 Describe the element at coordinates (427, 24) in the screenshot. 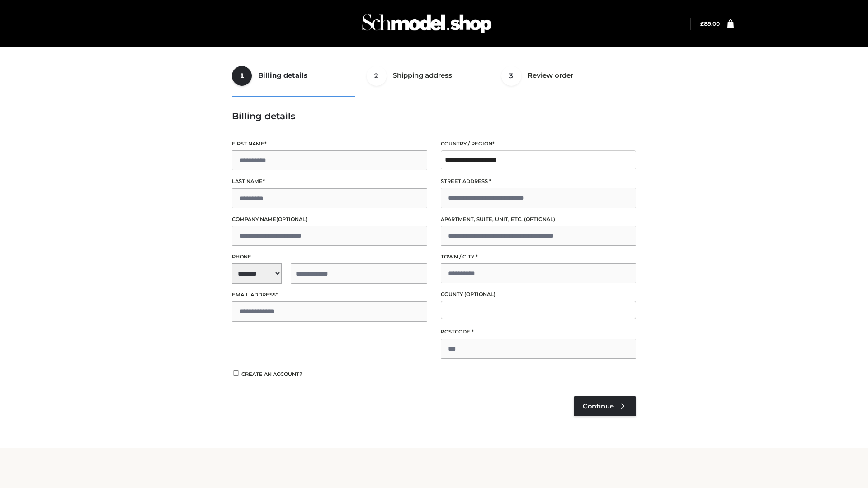

I see `a: Schmodel Admin 964` at that location.